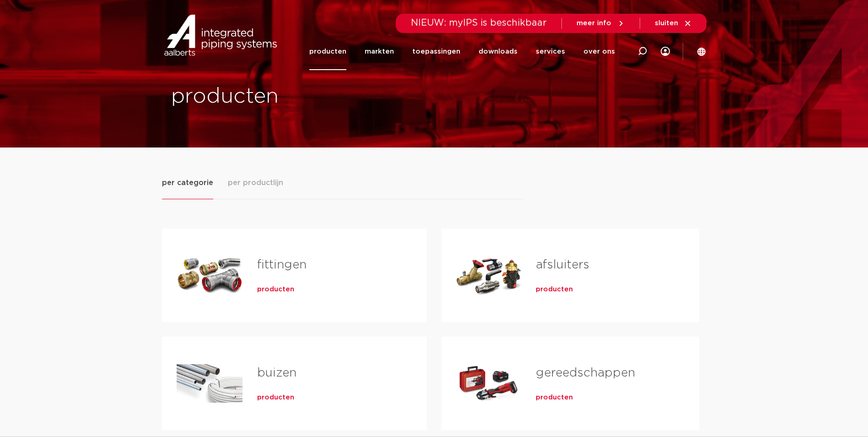 The height and width of the screenshot is (437, 868). Describe the element at coordinates (594, 23) in the screenshot. I see `span: meer info` at that location.